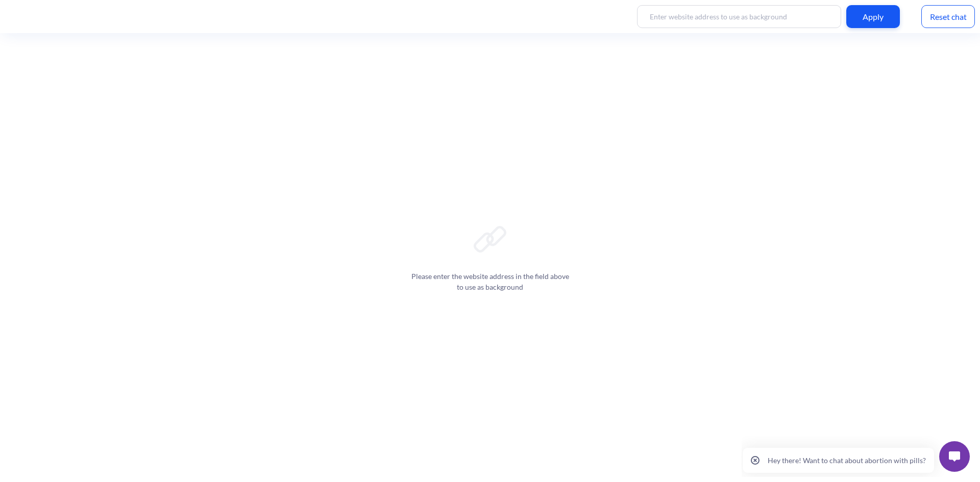 The width and height of the screenshot is (980, 482). What do you see at coordinates (490, 282) in the screenshot?
I see `p: Please enter the website address in the field above to use as background` at bounding box center [490, 282].